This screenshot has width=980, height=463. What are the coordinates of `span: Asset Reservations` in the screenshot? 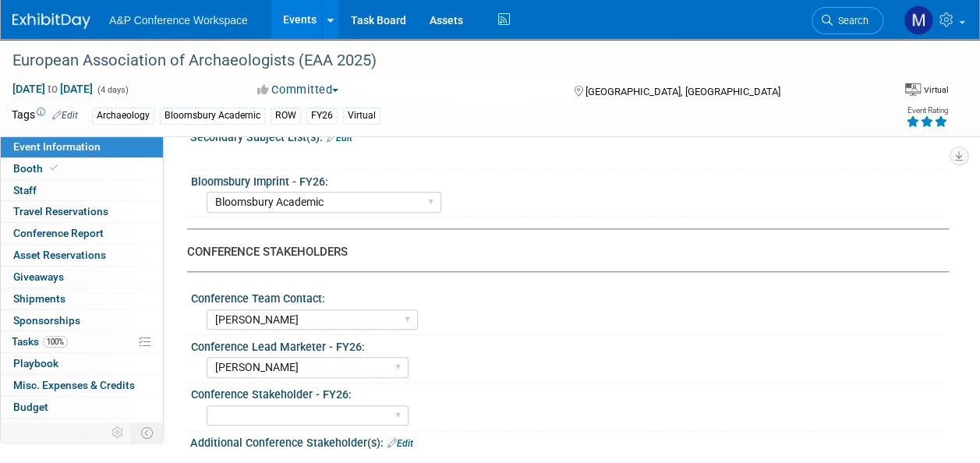 It's located at (59, 255).